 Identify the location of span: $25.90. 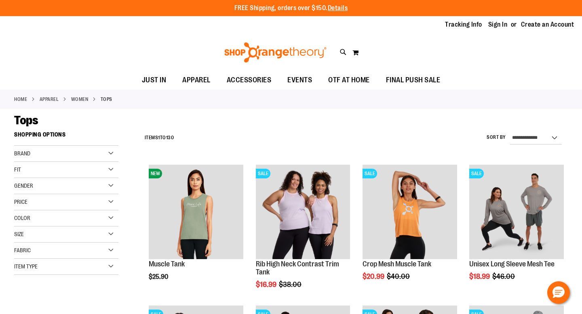
(159, 277).